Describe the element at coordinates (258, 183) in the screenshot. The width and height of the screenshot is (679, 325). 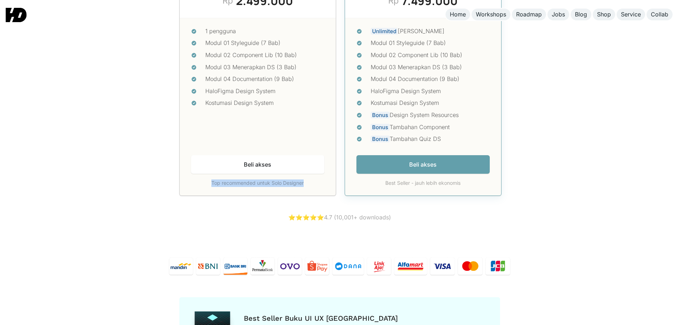
I see `div: Top recommended untuk Solo Designer` at that location.